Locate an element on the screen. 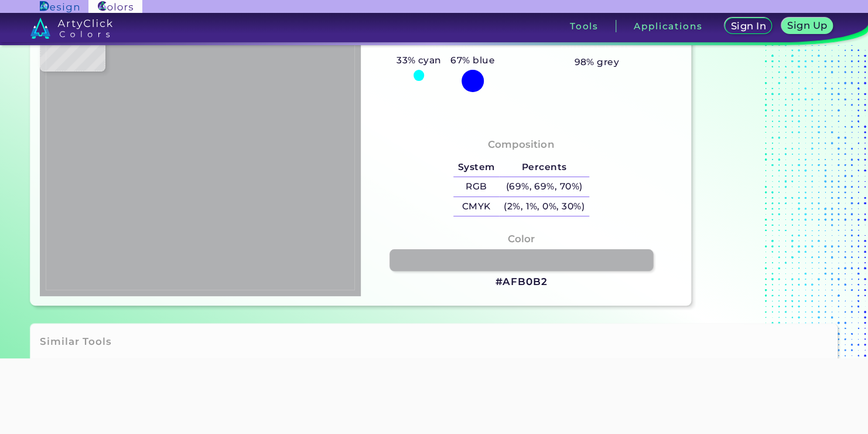  h3: Applications is located at coordinates (667, 26).